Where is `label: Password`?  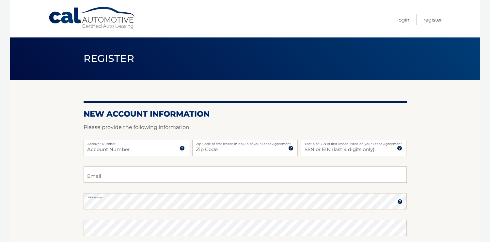
label: Password is located at coordinates (245, 196).